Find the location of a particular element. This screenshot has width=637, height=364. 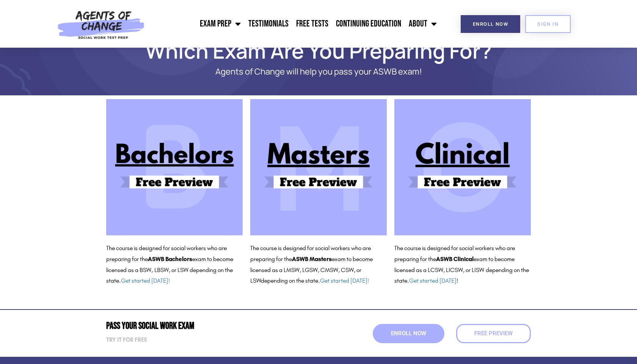

b: ASWB Masters is located at coordinates (311, 259).